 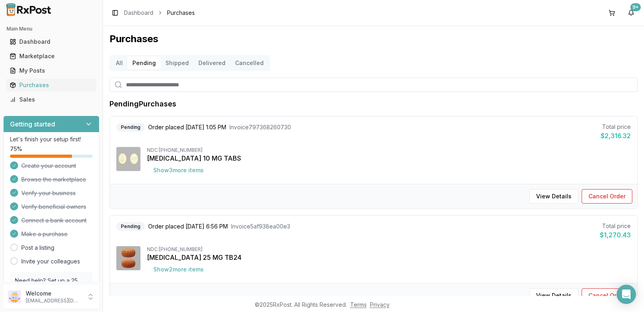 I want to click on div: Purchases, so click(x=51, y=85).